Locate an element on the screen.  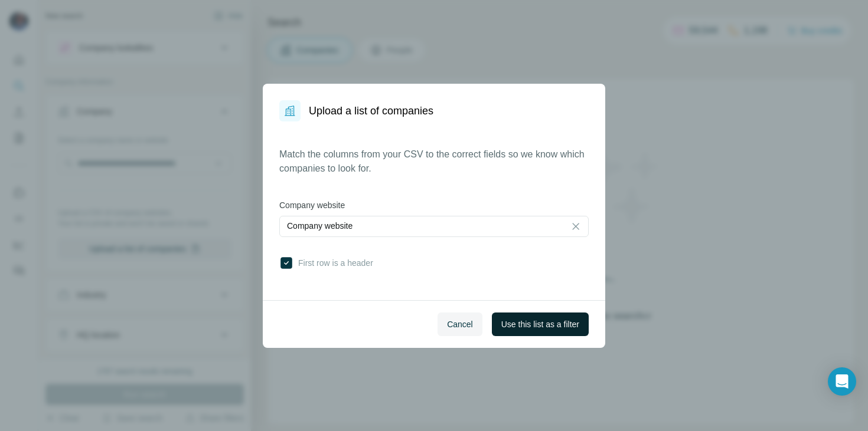
button: Cancel is located at coordinates (460, 325).